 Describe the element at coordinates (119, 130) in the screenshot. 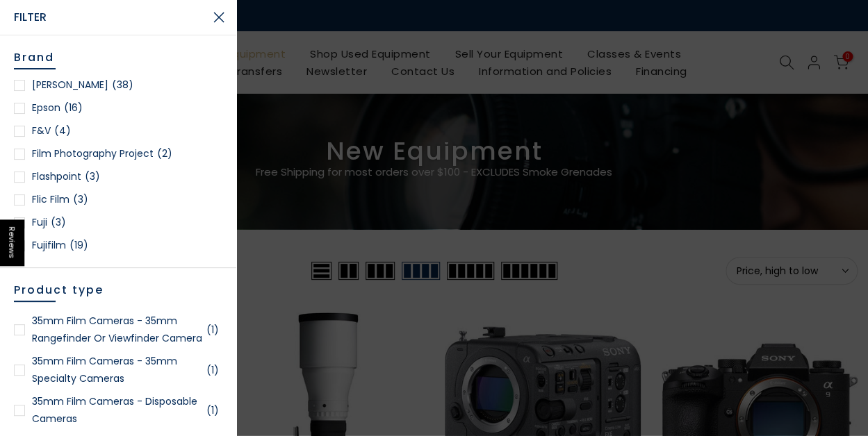

I see `a: F&V(4)` at that location.